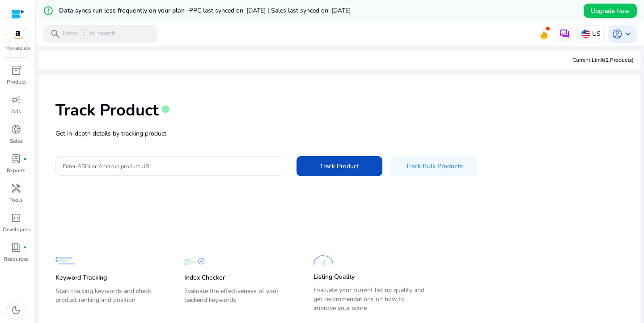  What do you see at coordinates (596, 34) in the screenshot?
I see `p: US` at bounding box center [596, 34].